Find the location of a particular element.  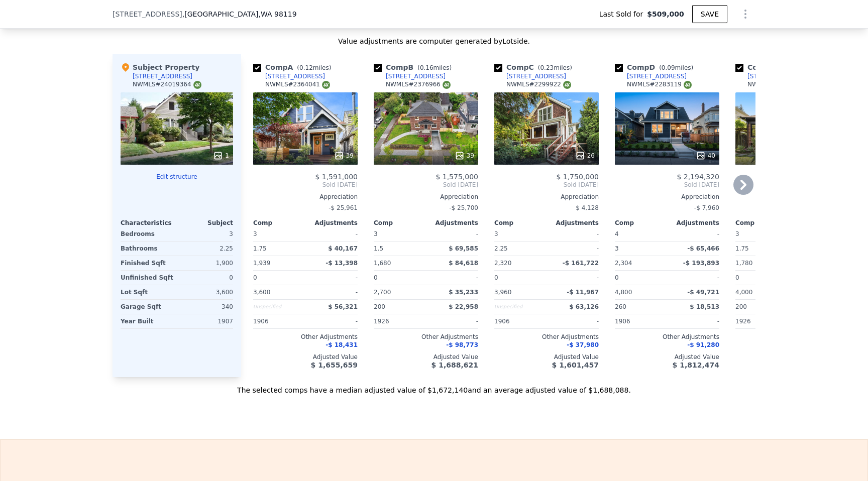

span: 1,939 is located at coordinates (262, 263).